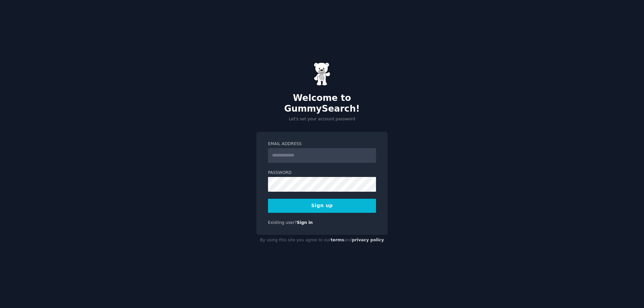  I want to click on a: terms, so click(337, 240).